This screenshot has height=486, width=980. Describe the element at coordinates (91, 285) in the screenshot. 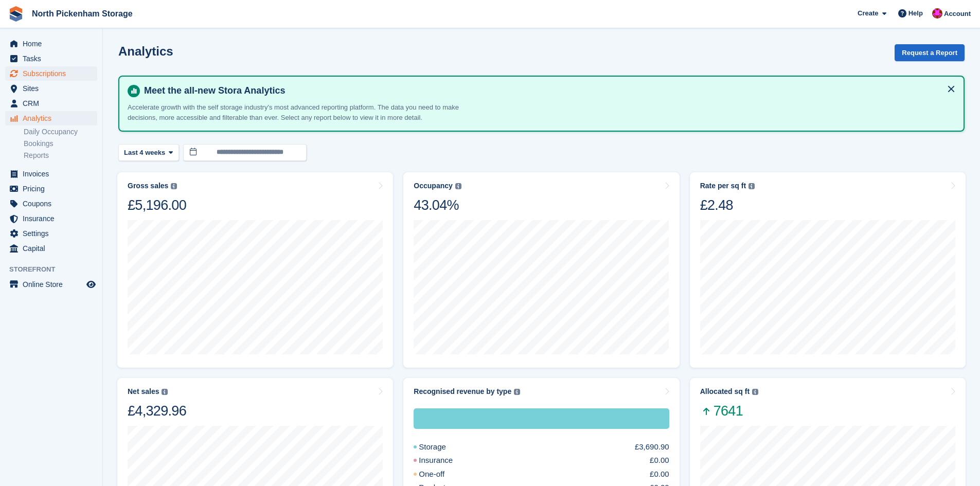

I see `a: Preview store` at that location.